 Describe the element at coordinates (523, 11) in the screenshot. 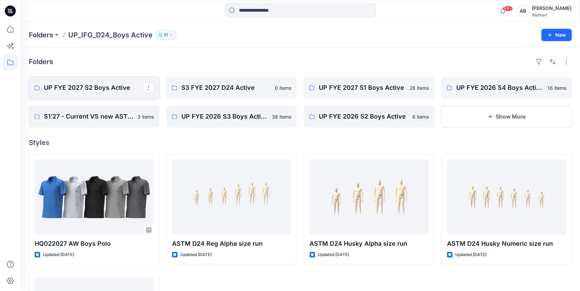

I see `div: AB` at that location.